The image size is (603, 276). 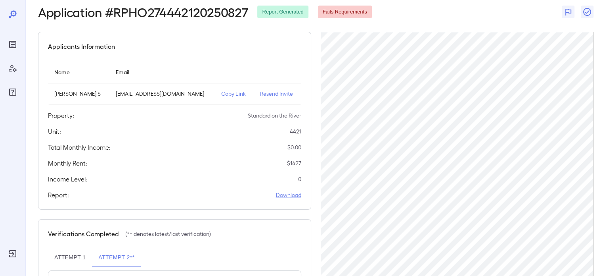 I want to click on div: Manage Users, so click(x=13, y=68).